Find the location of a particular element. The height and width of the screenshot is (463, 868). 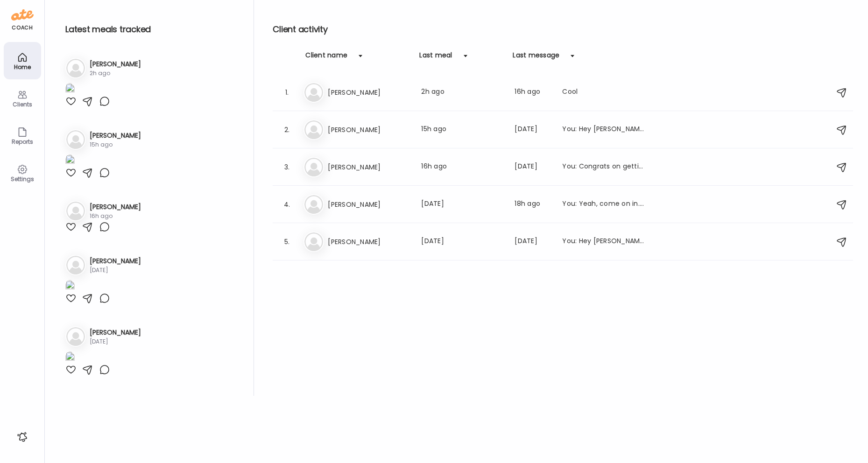

div: Cool is located at coordinates (603, 92).